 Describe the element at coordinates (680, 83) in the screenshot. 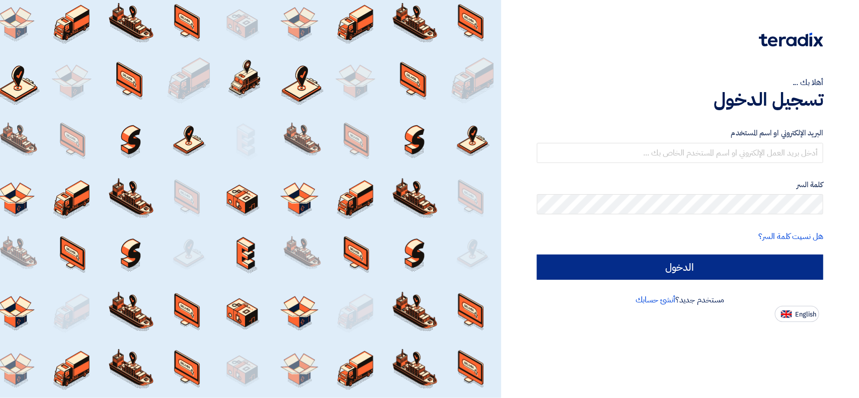

I see `div: أهلا بك ...` at that location.